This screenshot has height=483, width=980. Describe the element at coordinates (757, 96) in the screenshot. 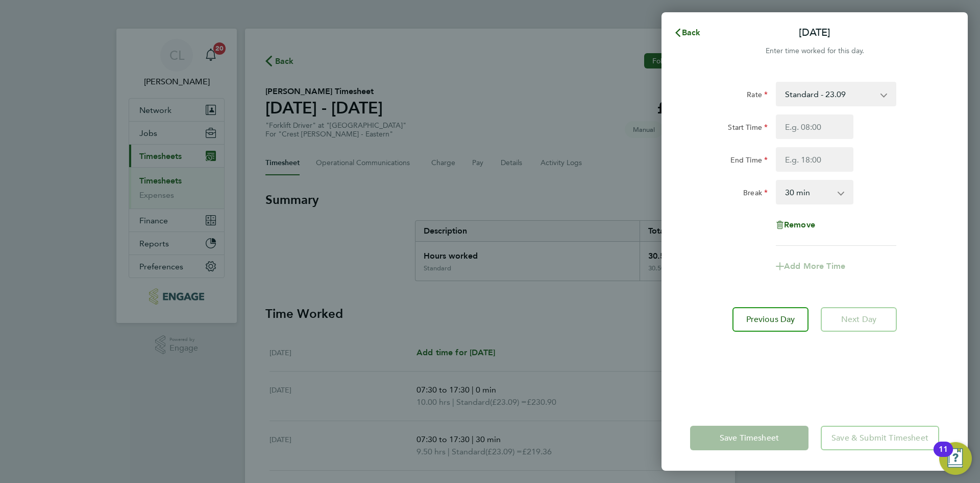

I see `label: Rate` at that location.